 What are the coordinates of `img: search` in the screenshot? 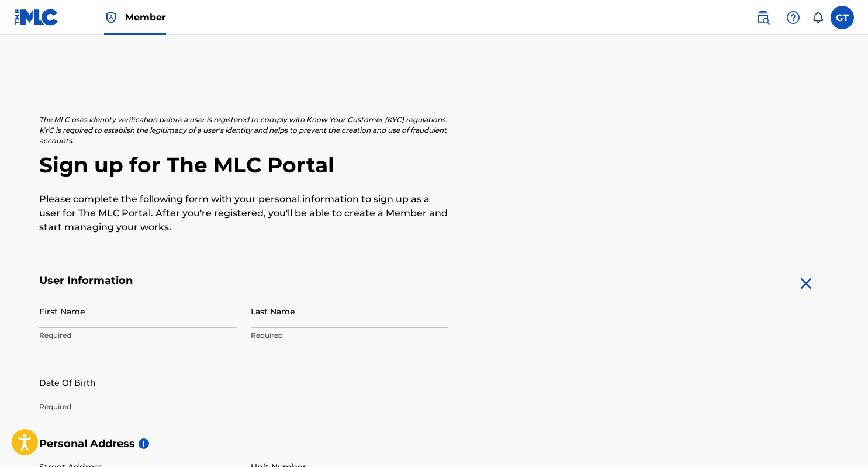 It's located at (763, 18).